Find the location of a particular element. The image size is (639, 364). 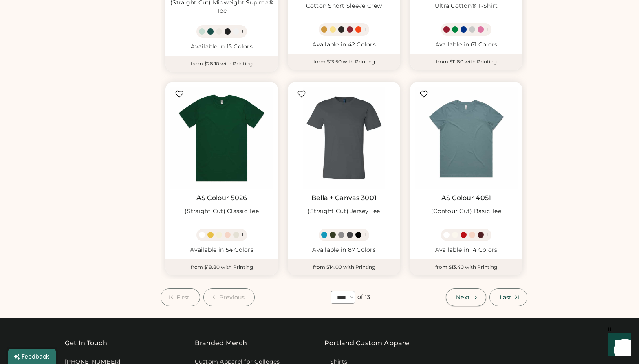

a: Bella + Canvas 3001 is located at coordinates (344, 198).